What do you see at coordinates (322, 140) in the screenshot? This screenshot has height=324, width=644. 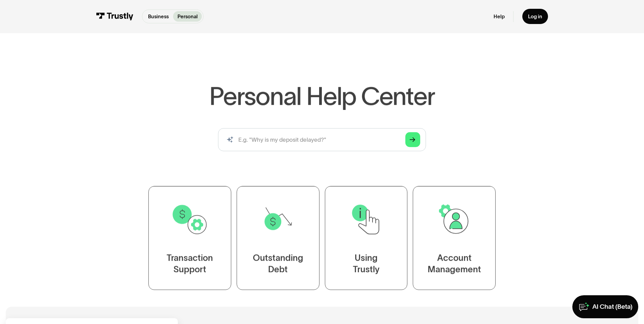 I see `input: search` at bounding box center [322, 140].